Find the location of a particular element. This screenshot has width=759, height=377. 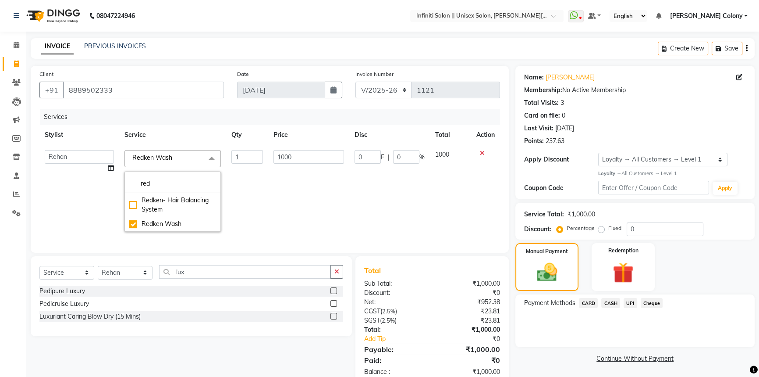

div: 3 is located at coordinates (563, 103).